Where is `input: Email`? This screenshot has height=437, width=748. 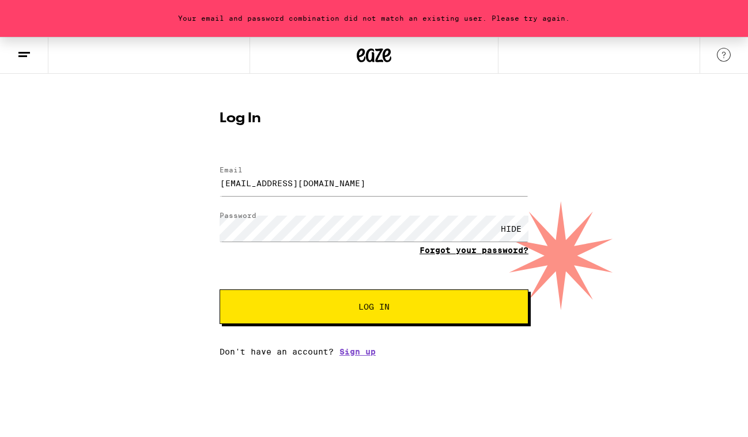 input: Email is located at coordinates (374, 183).